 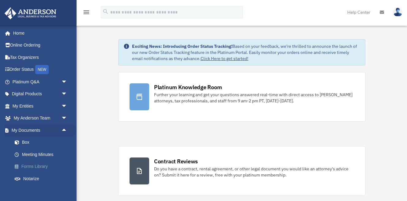 What do you see at coordinates (43, 142) in the screenshot?
I see `a: Box` at bounding box center [43, 142].